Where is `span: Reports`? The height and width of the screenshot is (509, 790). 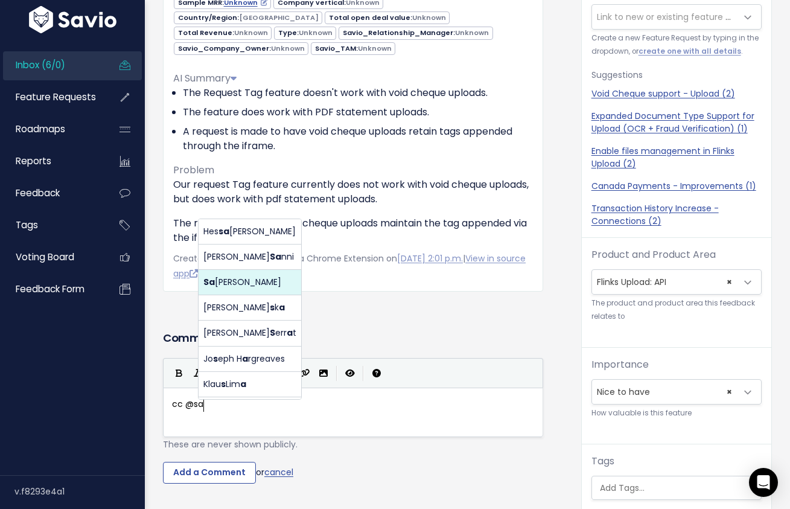 span: Reports is located at coordinates (33, 160).